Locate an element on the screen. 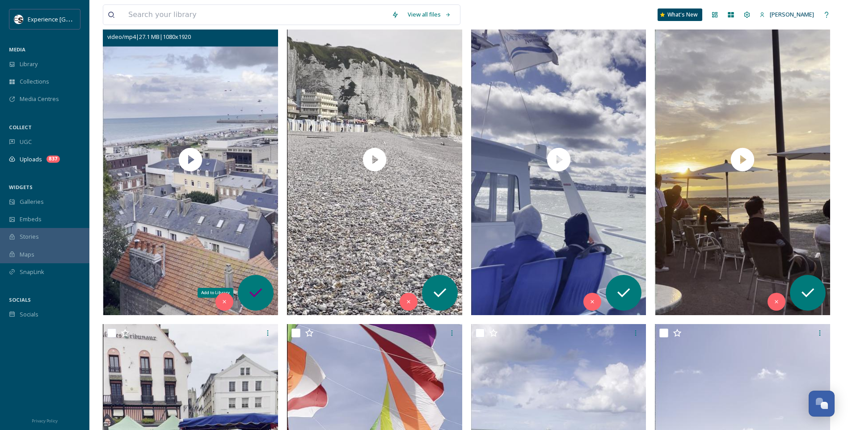 This screenshot has width=848, height=430. span: Galleries is located at coordinates (32, 202).